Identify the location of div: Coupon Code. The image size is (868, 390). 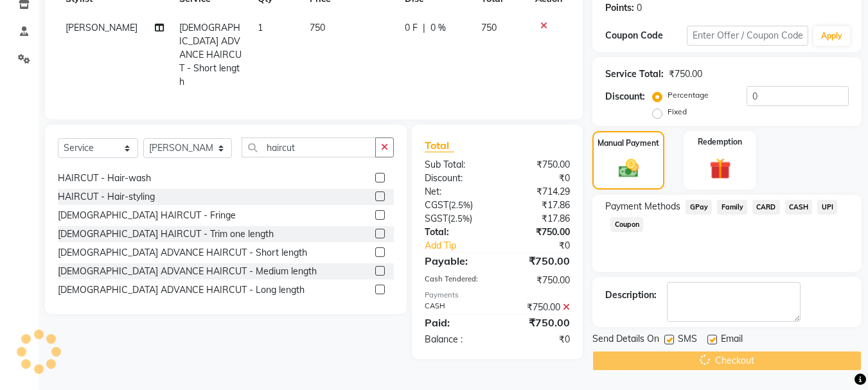
(646, 35).